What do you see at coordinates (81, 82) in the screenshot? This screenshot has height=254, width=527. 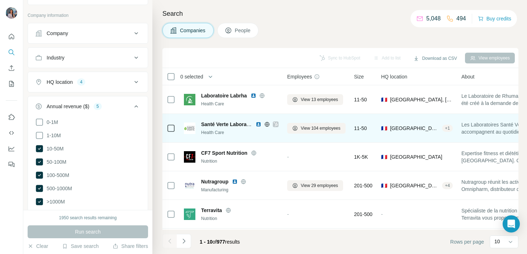 I see `div: 4` at bounding box center [81, 82].